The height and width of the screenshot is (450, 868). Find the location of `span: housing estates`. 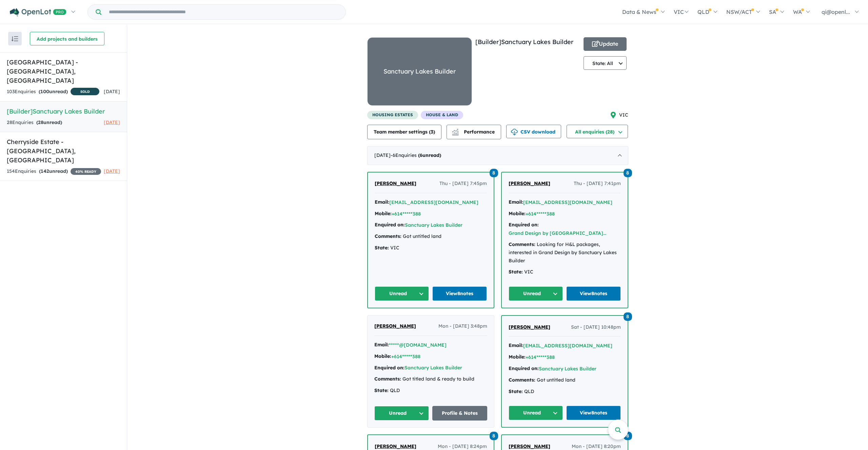

span: housing estates is located at coordinates (393, 115).